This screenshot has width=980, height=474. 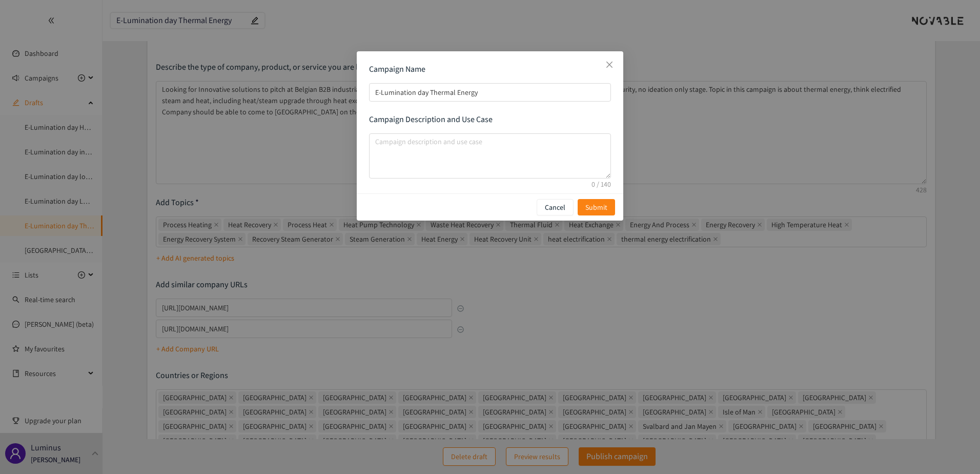 What do you see at coordinates (596, 208) in the screenshot?
I see `span: Submit` at bounding box center [596, 208].